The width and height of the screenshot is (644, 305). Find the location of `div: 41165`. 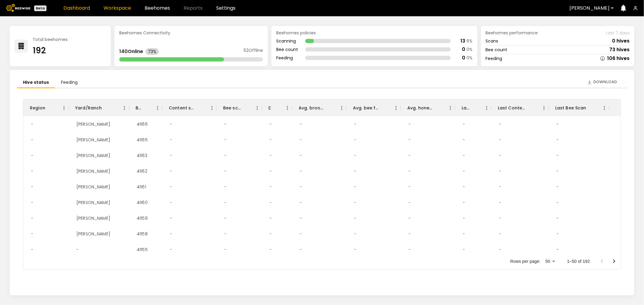

div: 41165 is located at coordinates (142, 140).